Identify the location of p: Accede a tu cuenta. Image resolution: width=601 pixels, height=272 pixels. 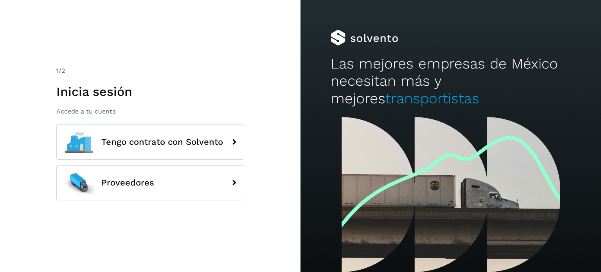
(150, 111).